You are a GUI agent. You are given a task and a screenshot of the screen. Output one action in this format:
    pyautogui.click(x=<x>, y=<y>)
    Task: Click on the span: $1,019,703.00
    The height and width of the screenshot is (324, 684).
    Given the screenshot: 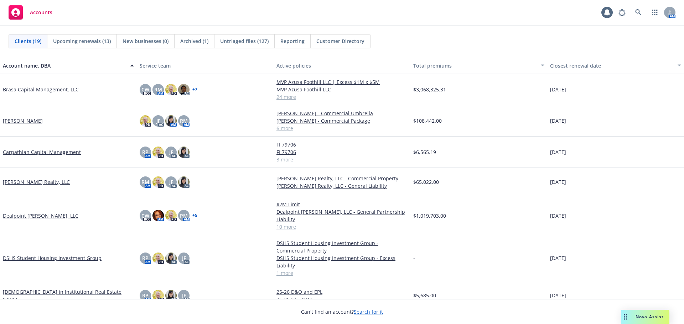 What is the action you would take?
    pyautogui.click(x=429, y=216)
    